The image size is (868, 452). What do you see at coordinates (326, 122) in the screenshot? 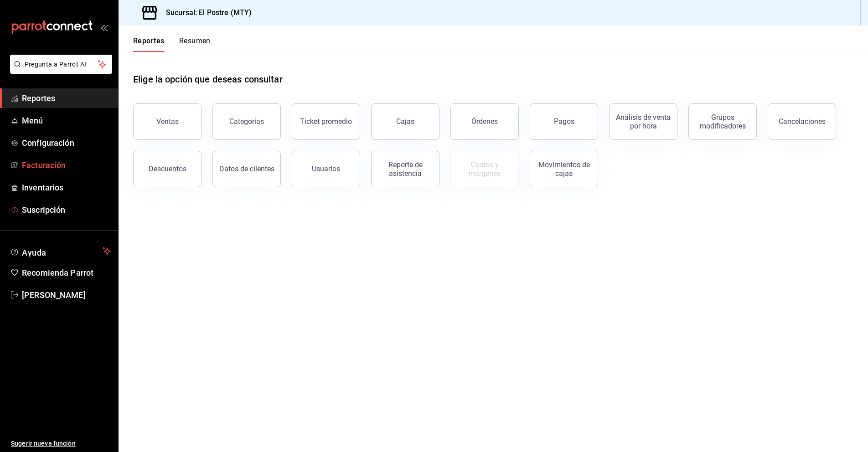
I see `button: Ticket promedio` at bounding box center [326, 122].